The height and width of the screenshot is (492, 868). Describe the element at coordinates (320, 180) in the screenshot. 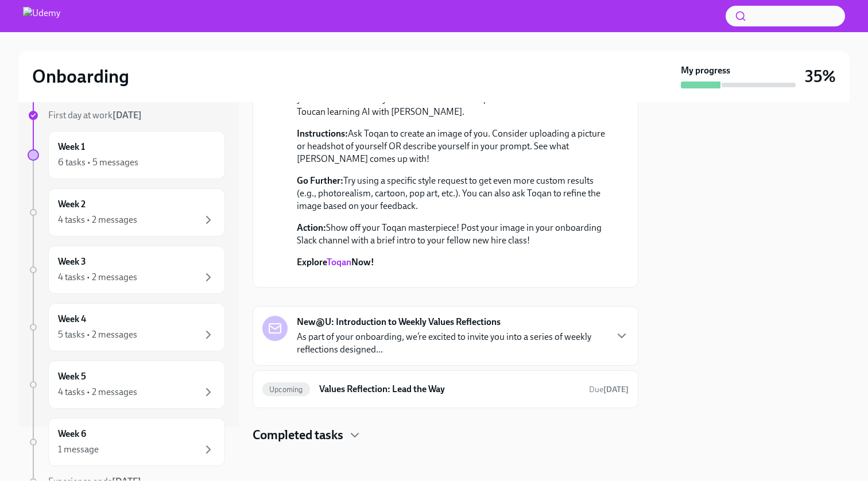

I see `strong: Go Further:` at that location.